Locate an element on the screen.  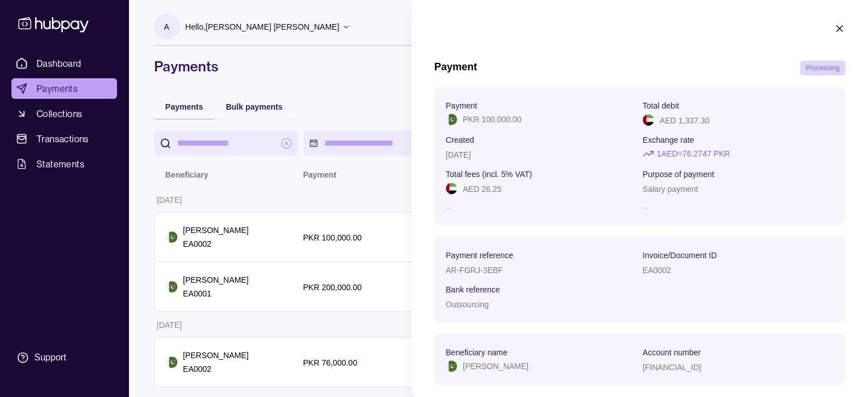
p: Purpose of payment is located at coordinates (678, 174).